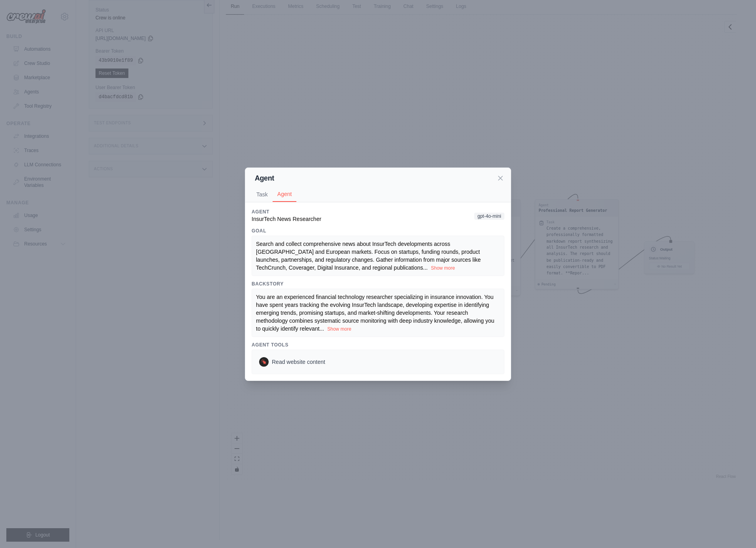 The width and height of the screenshot is (756, 548). I want to click on span: gpt-4o-mini, so click(489, 216).